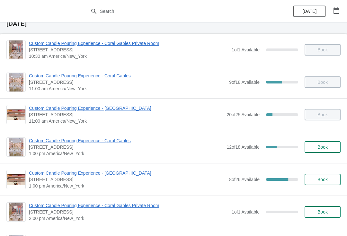  I want to click on span: 12 of 18 Available, so click(243, 147).